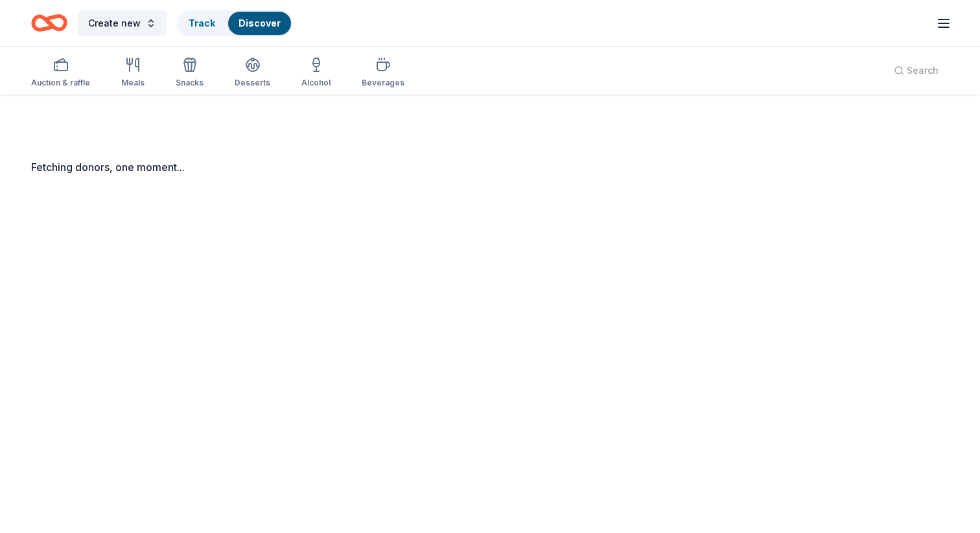  What do you see at coordinates (133, 73) in the screenshot?
I see `button: Meals` at bounding box center [133, 73].